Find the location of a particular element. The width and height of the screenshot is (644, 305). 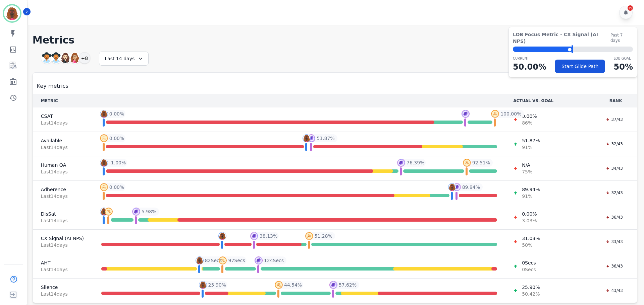

span: 50 % is located at coordinates (530, 245).